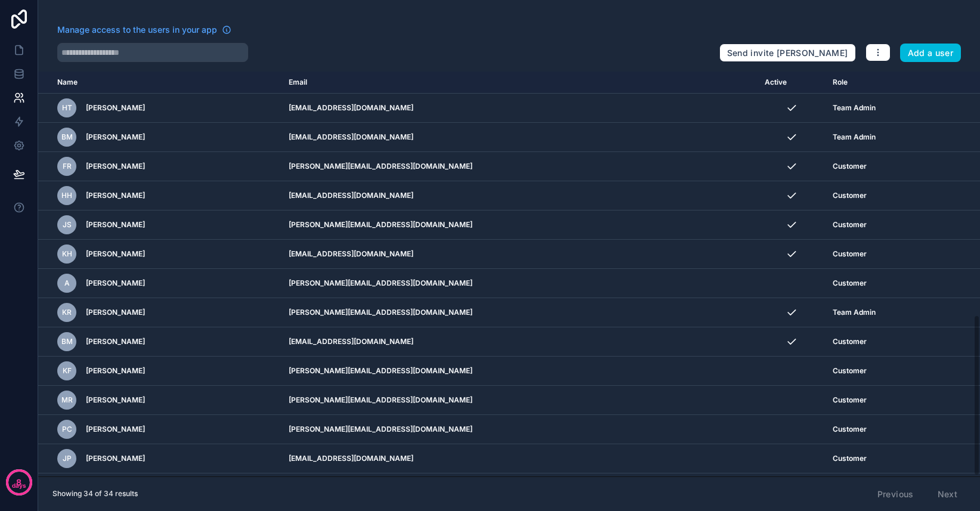 The image size is (980, 511). Describe the element at coordinates (138, 30) in the screenshot. I see `span: Manage access to the users in your app` at that location.